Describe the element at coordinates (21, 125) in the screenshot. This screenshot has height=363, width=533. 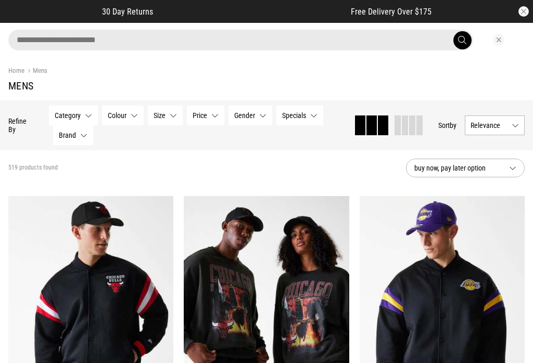
I see `p: Refine By` at that location.